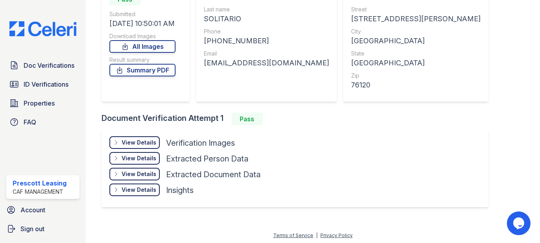  What do you see at coordinates (30, 122) in the screenshot?
I see `span: FAQ` at bounding box center [30, 122].